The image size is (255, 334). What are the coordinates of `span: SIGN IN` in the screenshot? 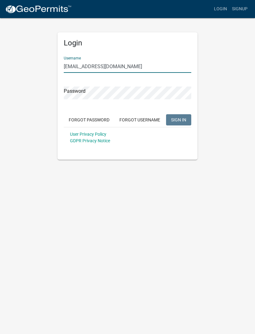 It's located at (179, 120).